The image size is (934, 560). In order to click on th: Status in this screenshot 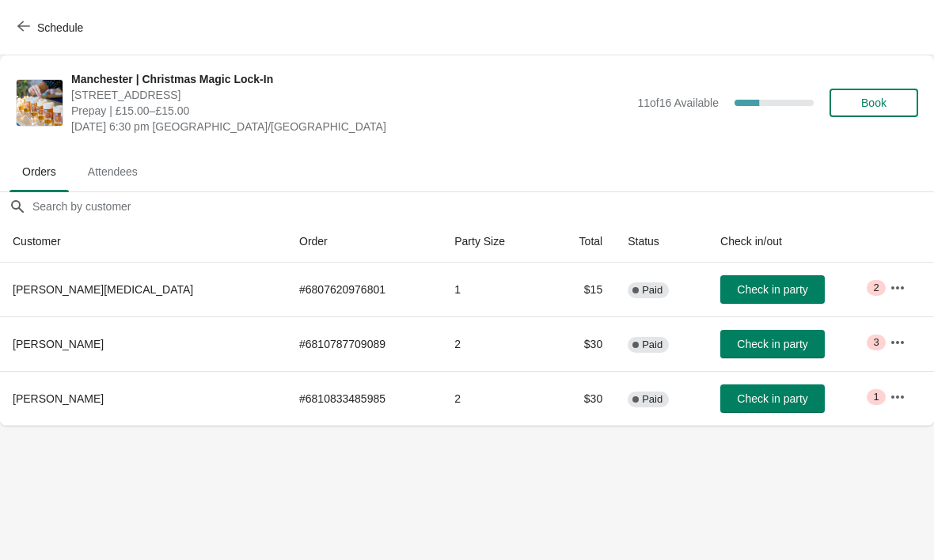, I will do `click(661, 241)`.